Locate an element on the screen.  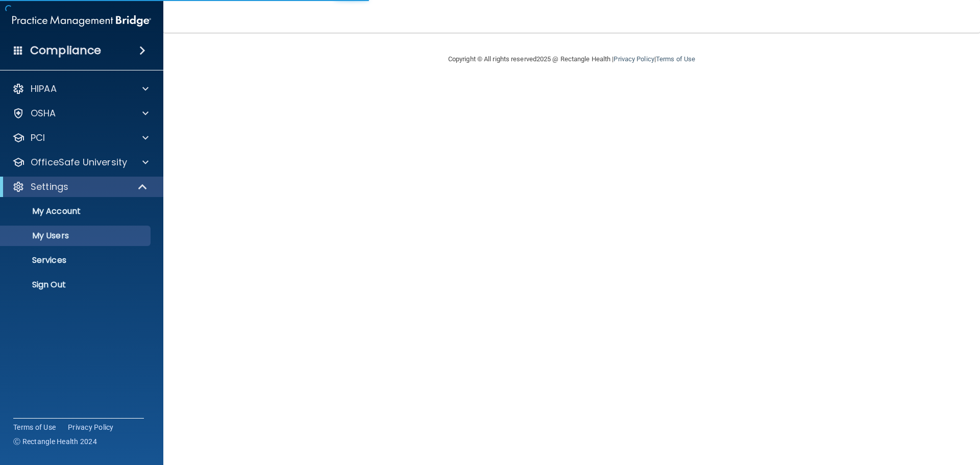
a: OSHA is located at coordinates (80, 113).